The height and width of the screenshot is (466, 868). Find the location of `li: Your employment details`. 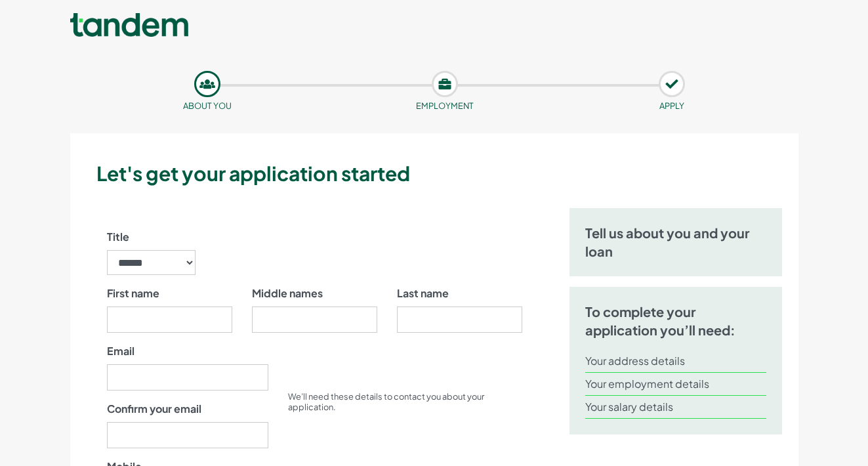

li: Your employment details is located at coordinates (675, 384).